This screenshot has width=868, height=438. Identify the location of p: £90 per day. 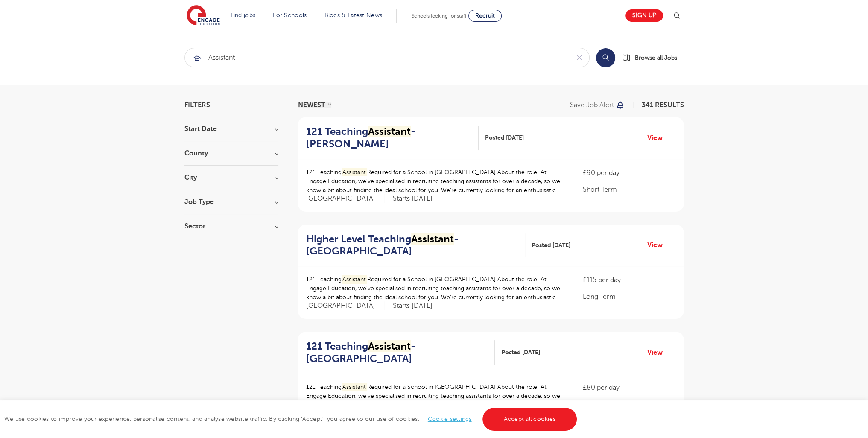
(629, 173).